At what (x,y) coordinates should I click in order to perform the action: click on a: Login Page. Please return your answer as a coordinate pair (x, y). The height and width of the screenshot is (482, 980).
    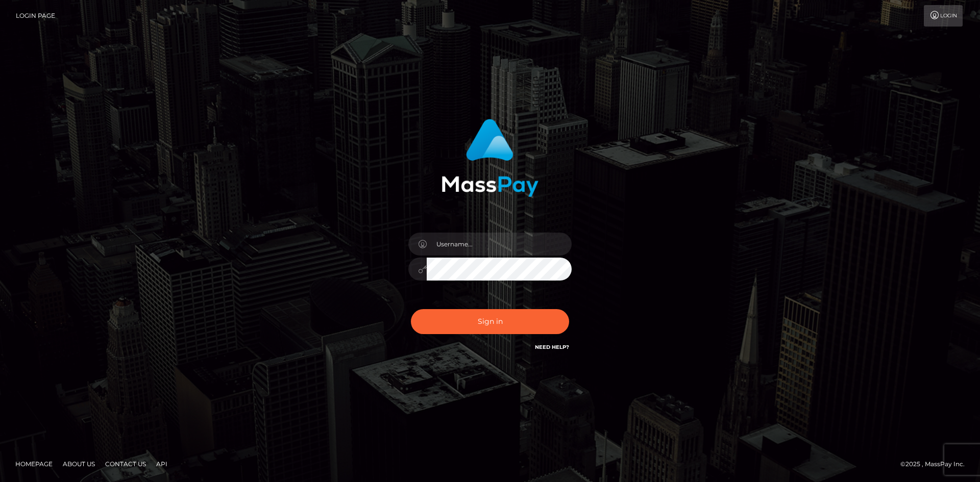
    Looking at the image, I should click on (35, 16).